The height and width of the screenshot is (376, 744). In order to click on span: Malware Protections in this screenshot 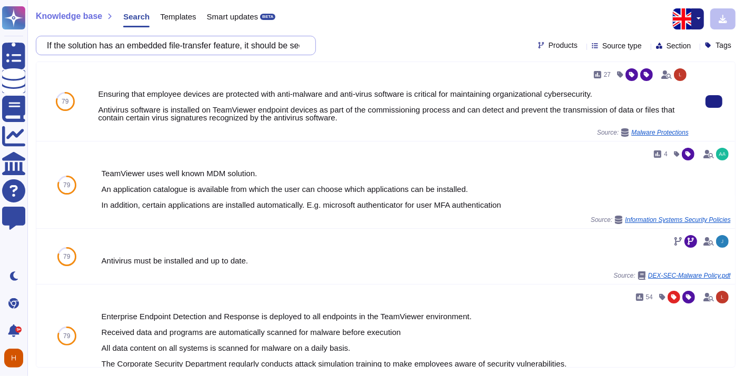, I will do `click(659, 133)`.